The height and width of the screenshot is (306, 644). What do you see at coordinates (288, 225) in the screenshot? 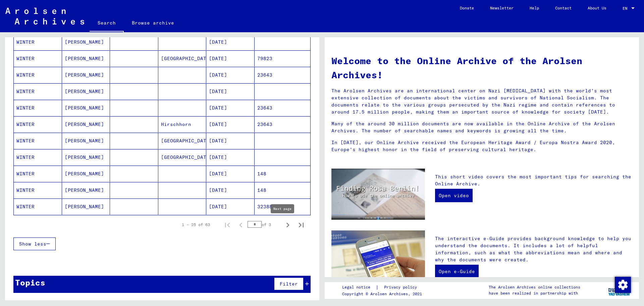
I see `button: Next page` at bounding box center [288, 225].